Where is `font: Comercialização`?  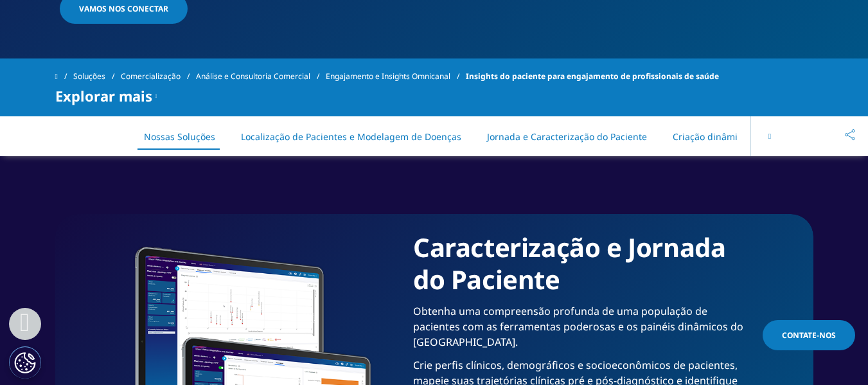
font: Comercialização is located at coordinates (151, 75).